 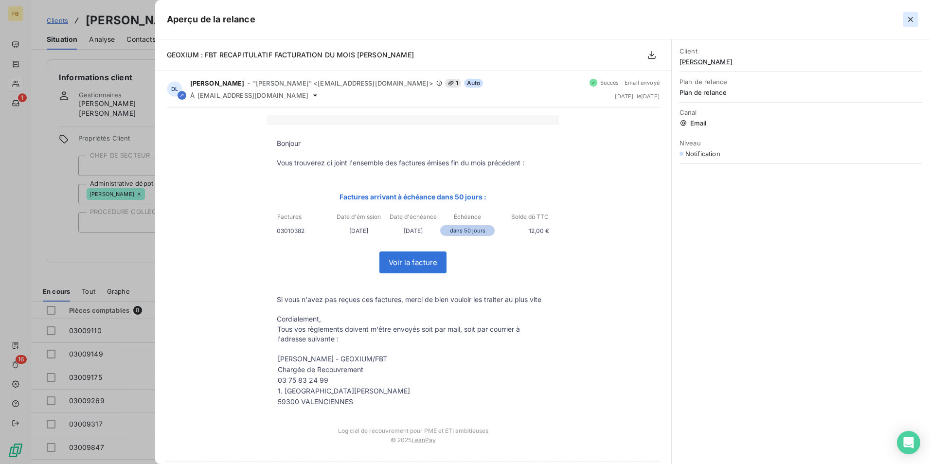 What do you see at coordinates (359, 217) in the screenshot?
I see `p: Date d'émission` at bounding box center [359, 217].